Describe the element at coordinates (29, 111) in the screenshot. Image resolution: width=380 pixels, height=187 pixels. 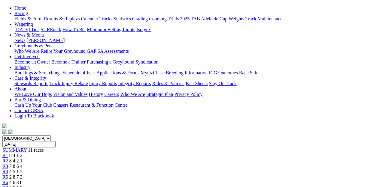
I see `a: Contact GRSA` at that location.